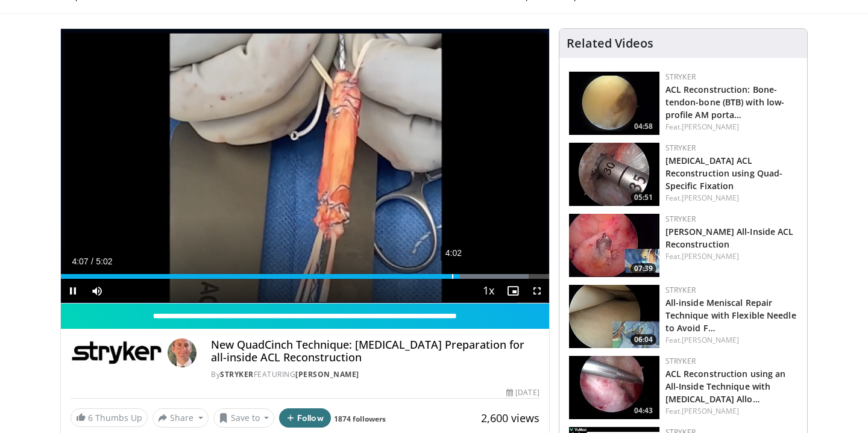 This screenshot has width=868, height=433. I want to click on button: Enable picture-in-picture mode, so click(513, 291).